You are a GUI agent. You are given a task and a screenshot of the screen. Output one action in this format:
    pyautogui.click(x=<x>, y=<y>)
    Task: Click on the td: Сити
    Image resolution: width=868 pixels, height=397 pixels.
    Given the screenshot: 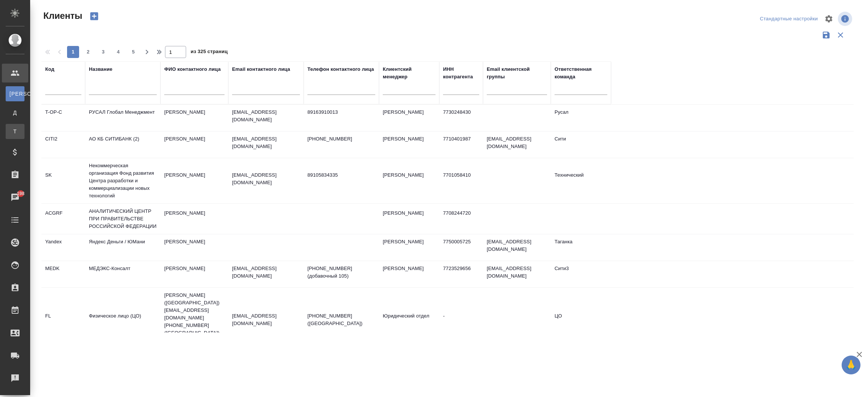 What is the action you would take?
    pyautogui.click(x=581, y=145)
    